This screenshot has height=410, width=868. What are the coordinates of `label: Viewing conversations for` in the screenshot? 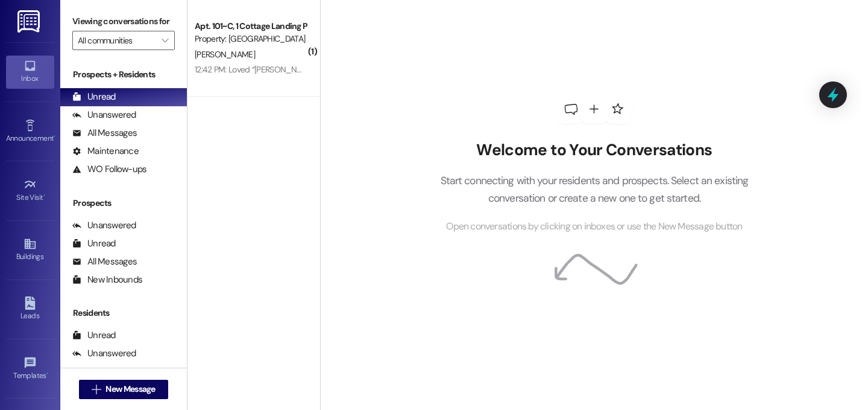 It's located at (123, 21).